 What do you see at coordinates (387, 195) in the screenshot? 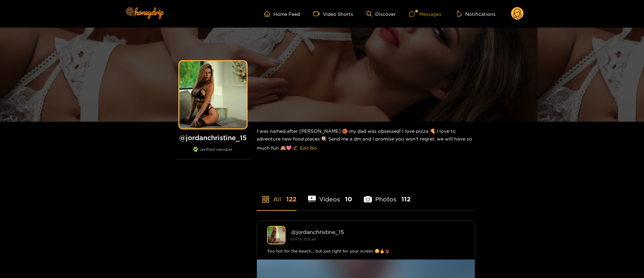
I see `li: Photos` at bounding box center [387, 195].